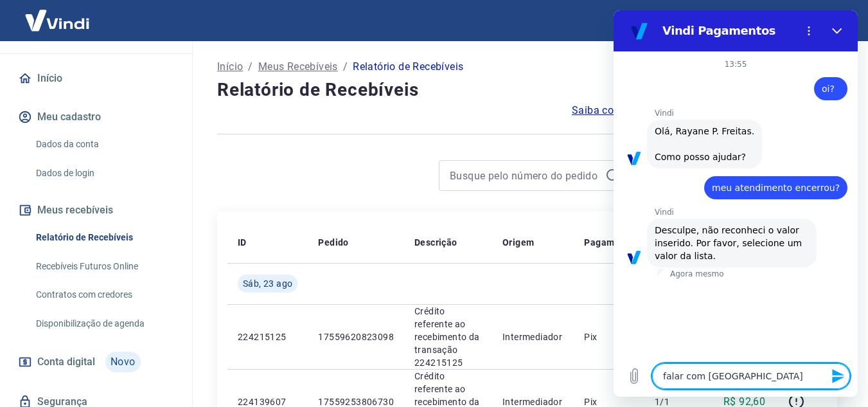 The width and height of the screenshot is (868, 407). What do you see at coordinates (532, 337) in the screenshot?
I see `p: Intermediador` at bounding box center [532, 337].